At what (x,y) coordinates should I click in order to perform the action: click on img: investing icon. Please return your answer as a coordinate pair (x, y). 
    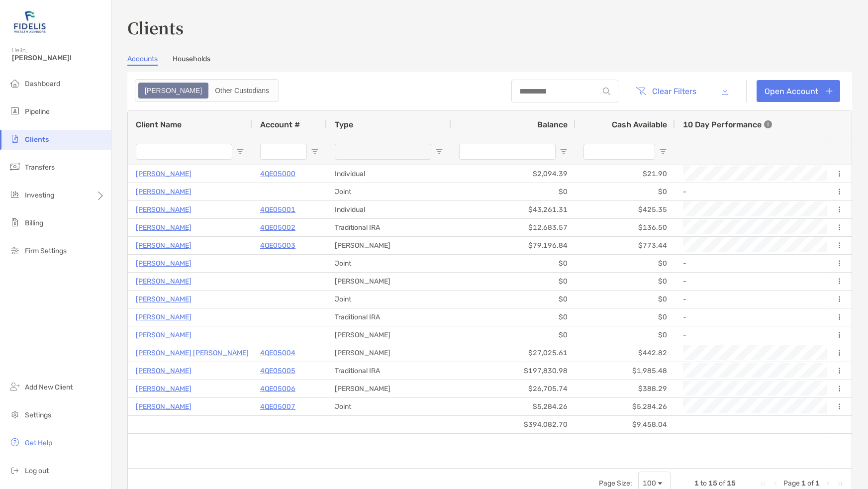
    Looking at the image, I should click on (15, 194).